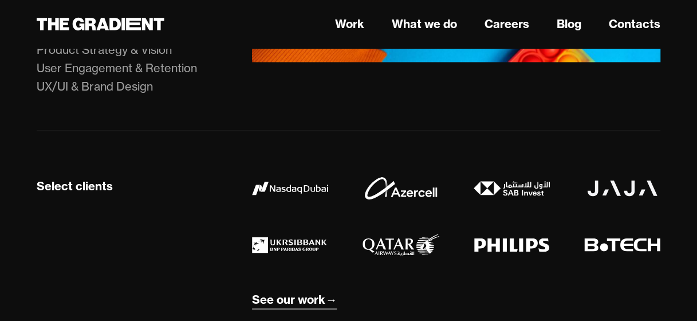  I want to click on div: See our work, so click(289, 299).